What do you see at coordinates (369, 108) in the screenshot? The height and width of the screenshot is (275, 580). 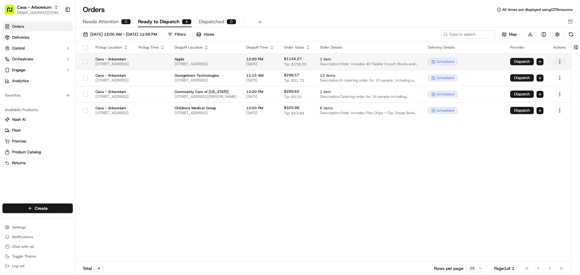 I see `span: 6 items` at bounding box center [369, 108].